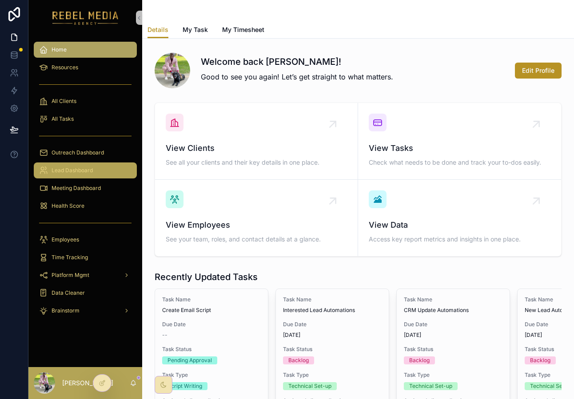 This screenshot has height=399, width=574. What do you see at coordinates (70, 275) in the screenshot?
I see `span: Platform Mgmt` at bounding box center [70, 275].